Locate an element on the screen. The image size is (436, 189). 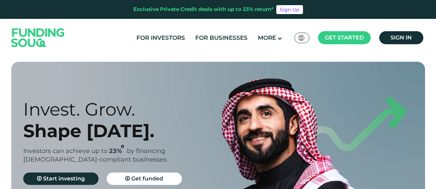
span: Investors can achieve up to is located at coordinates (65, 151).